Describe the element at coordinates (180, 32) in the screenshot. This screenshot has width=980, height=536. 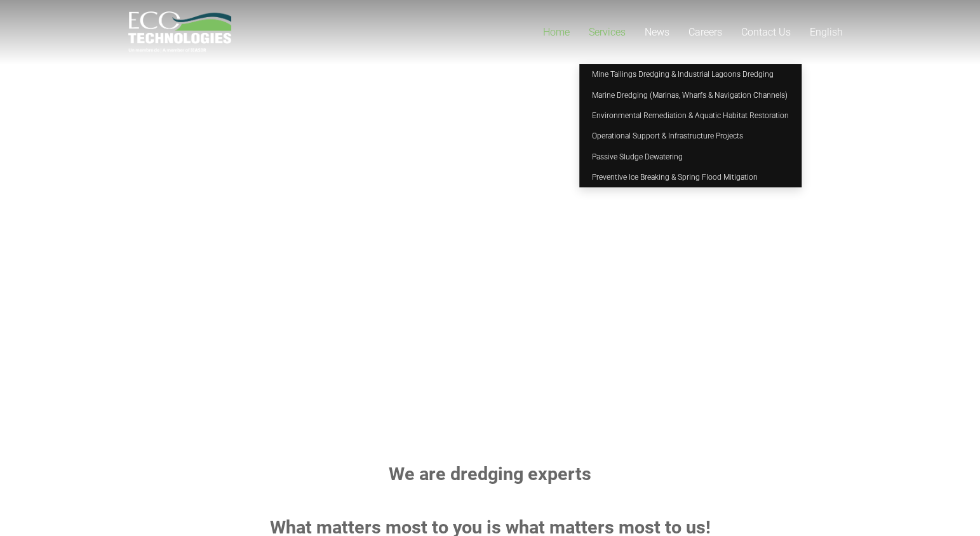
I see `a: logo_EcoTech_ASDR_RGB` at that location.